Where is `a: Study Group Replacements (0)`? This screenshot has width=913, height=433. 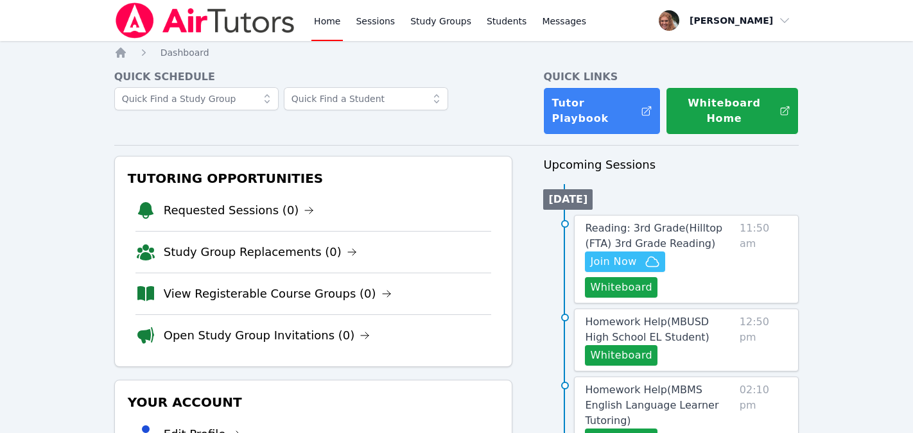
a: Study Group Replacements (0) is located at coordinates (260, 252).